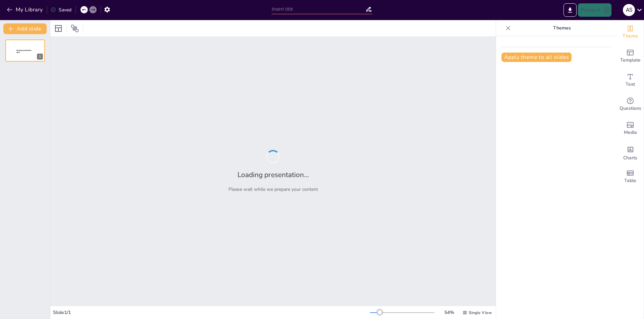 Image resolution: width=644 pixels, height=319 pixels. I want to click on div: A S, so click(629, 10).